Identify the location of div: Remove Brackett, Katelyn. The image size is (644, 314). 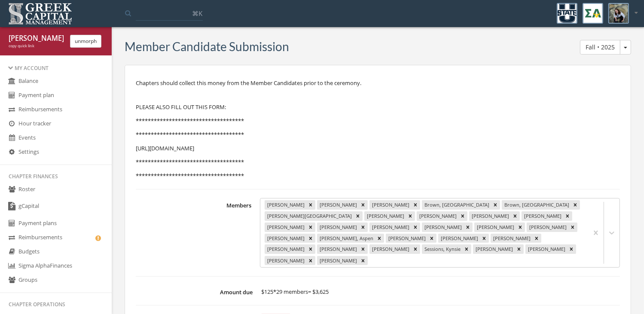
(363, 205).